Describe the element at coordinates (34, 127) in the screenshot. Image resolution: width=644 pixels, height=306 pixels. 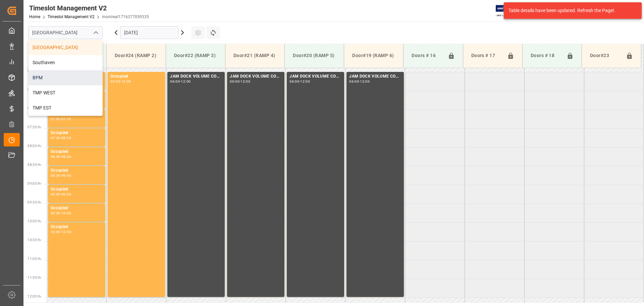
I see `span: 07:30 Hr` at that location.